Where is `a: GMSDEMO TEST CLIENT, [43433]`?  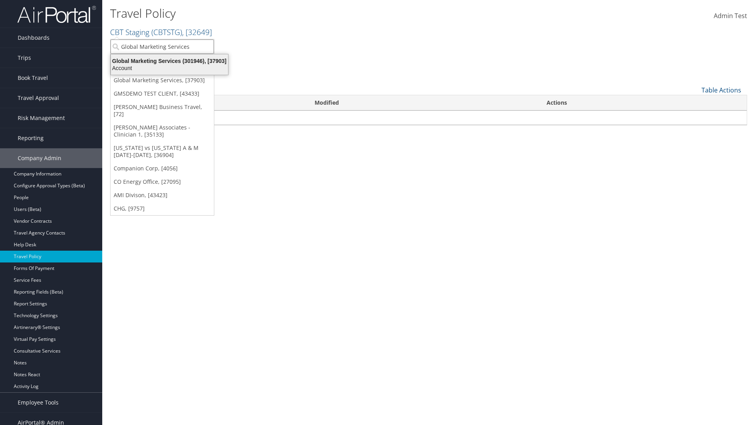
a: GMSDEMO TEST CLIENT, [43433] is located at coordinates (162, 94).